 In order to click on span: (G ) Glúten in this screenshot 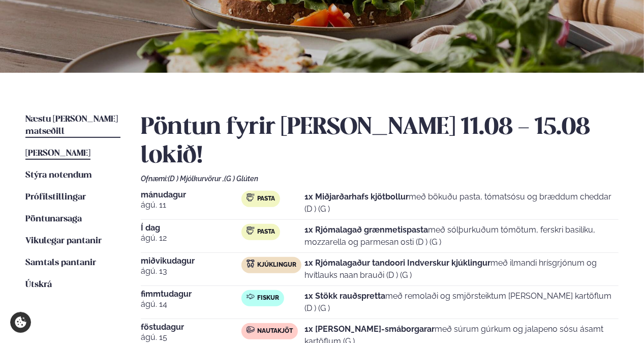, I will do `click(241, 178)`.